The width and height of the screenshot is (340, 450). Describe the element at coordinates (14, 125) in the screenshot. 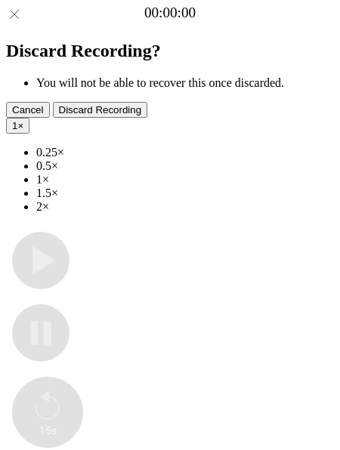

I see `span: 1` at that location.